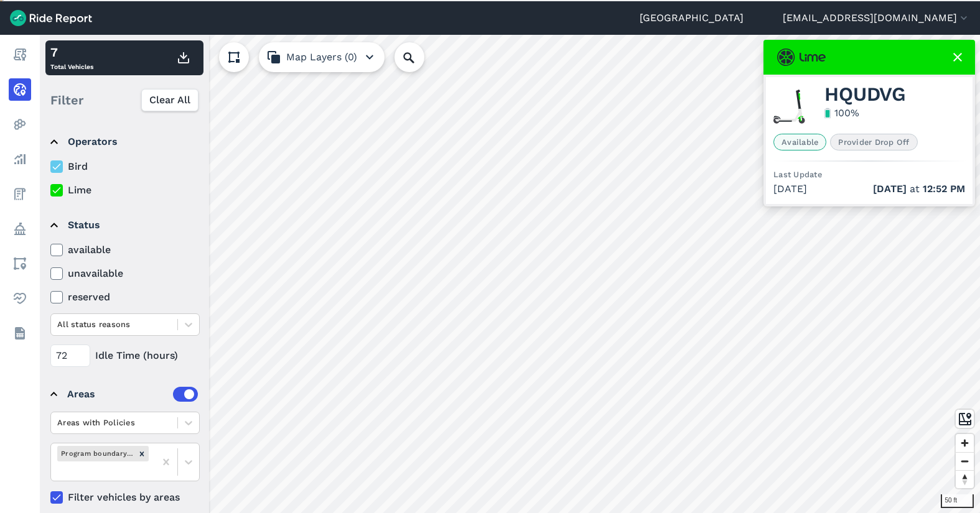 Image resolution: width=980 pixels, height=513 pixels. Describe the element at coordinates (19, 299) in the screenshot. I see `a: Health` at that location.